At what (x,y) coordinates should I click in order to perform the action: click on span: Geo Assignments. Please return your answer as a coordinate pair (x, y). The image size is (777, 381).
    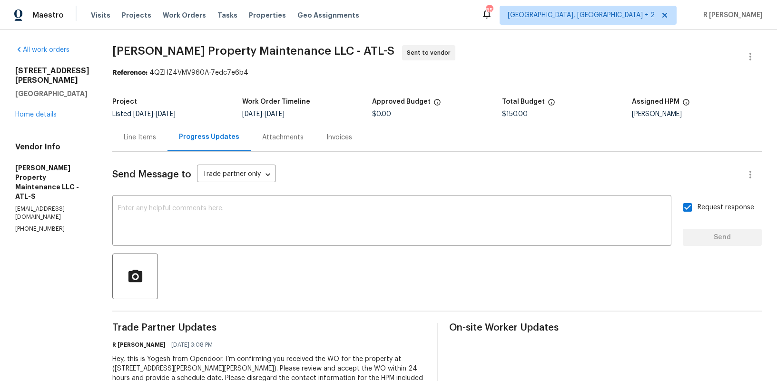
    Looking at the image, I should click on (329, 15).